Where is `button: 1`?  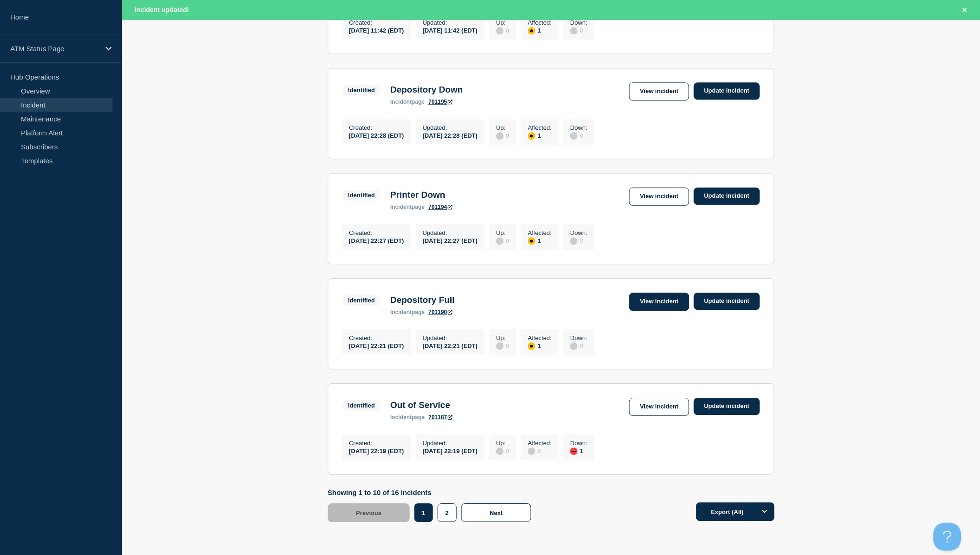 button: 1 is located at coordinates (424, 513).